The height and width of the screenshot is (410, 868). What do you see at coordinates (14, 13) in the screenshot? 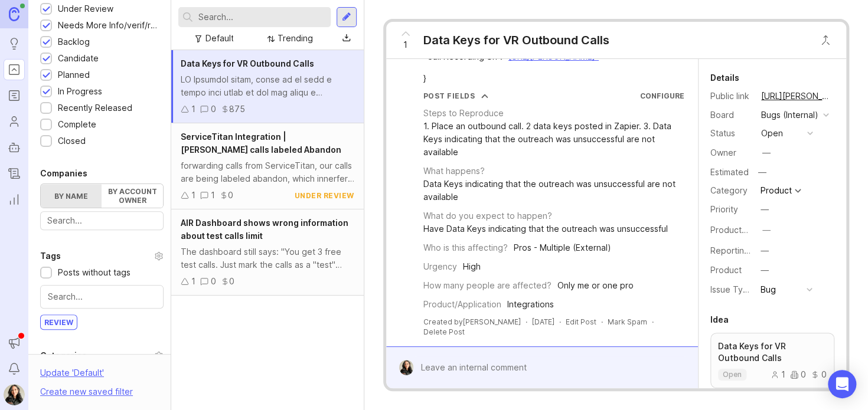
I see `img: Canny Home` at bounding box center [14, 13].